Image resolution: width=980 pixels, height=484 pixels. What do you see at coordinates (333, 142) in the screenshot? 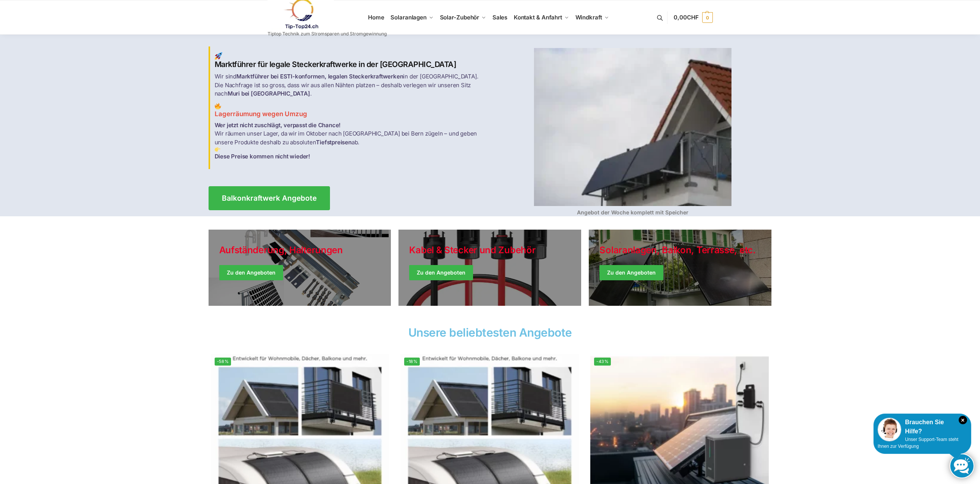
I see `strong: Tiefstpreisen` at bounding box center [333, 142].